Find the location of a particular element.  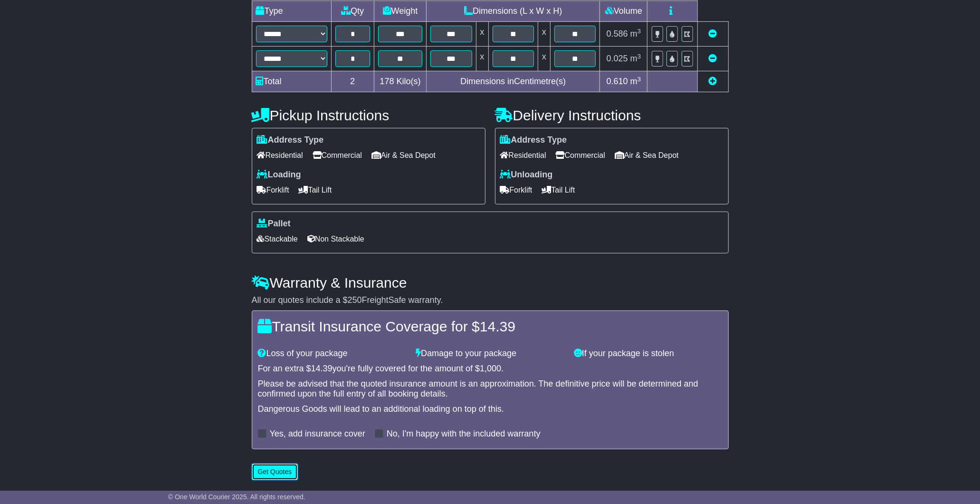

td: Type is located at coordinates (291, 12).